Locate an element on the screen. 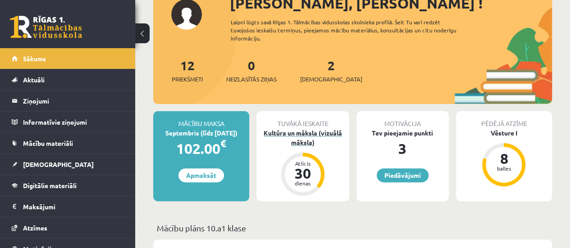 This screenshot has height=248, width=570. a: Mācību materiāli is located at coordinates (68, 143).